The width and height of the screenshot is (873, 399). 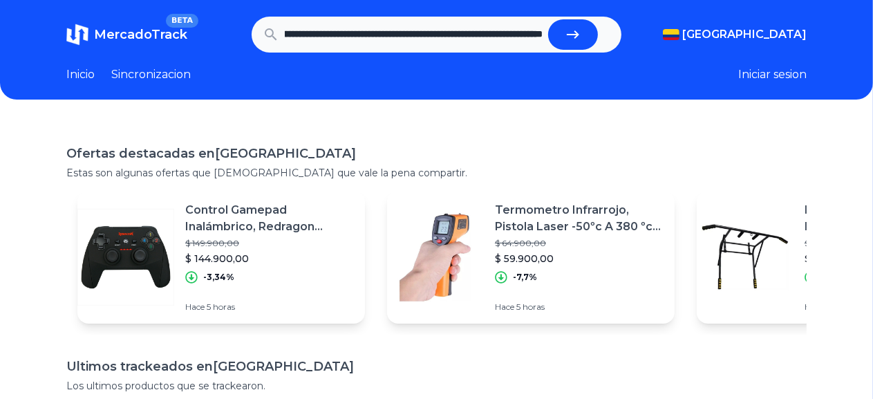 What do you see at coordinates (151, 75) in the screenshot?
I see `a: Sincronizacion` at bounding box center [151, 75].